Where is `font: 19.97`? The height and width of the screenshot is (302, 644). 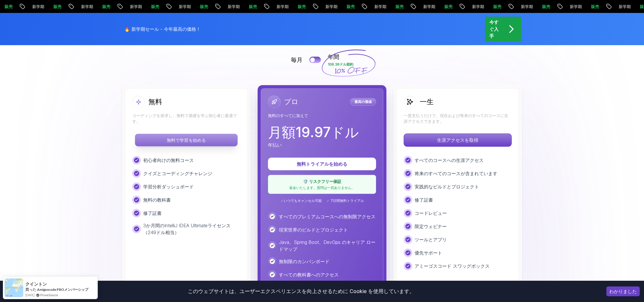
font: 19.97 is located at coordinates (313, 132).